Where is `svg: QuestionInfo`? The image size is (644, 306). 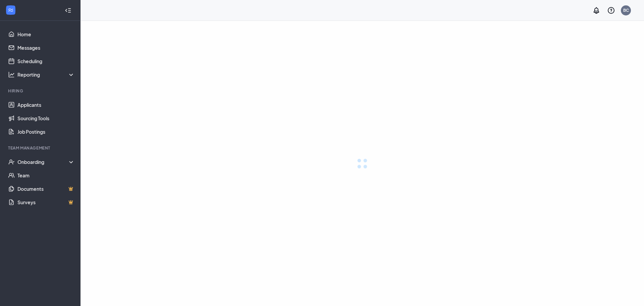 svg: QuestionInfo is located at coordinates (611, 11).